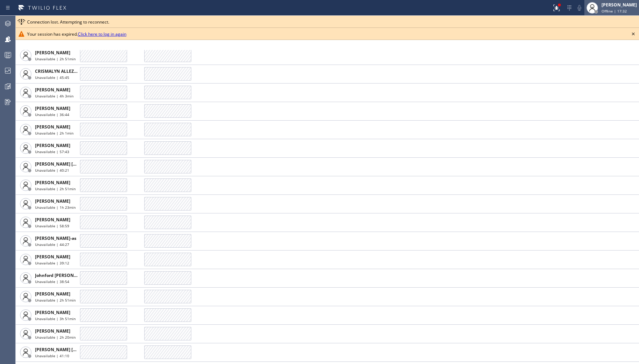 This screenshot has width=639, height=364. Describe the element at coordinates (52, 151) in the screenshot. I see `span: Unavailable | 57:43` at that location.